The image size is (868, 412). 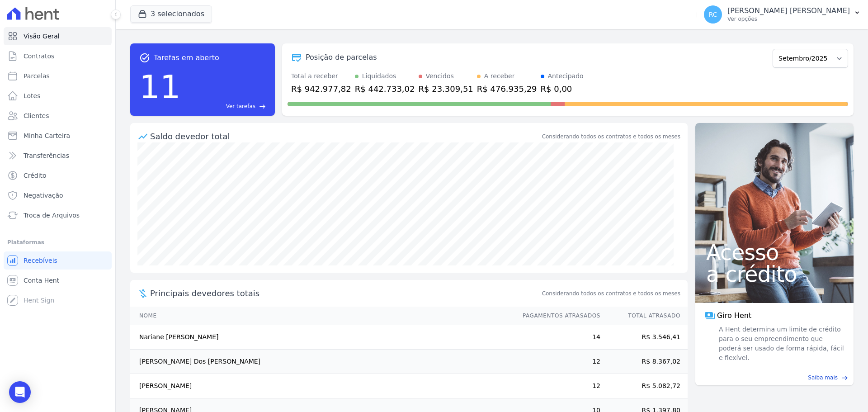 I want to click on button: 3 selecionados, so click(x=171, y=14).